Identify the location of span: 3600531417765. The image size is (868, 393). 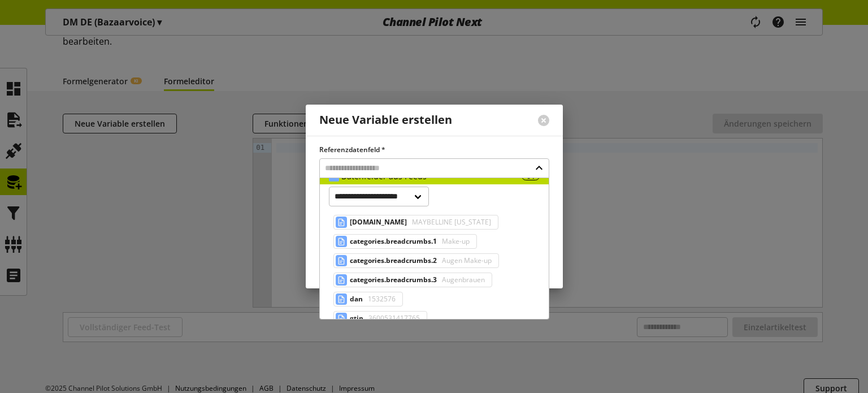
(393, 318).